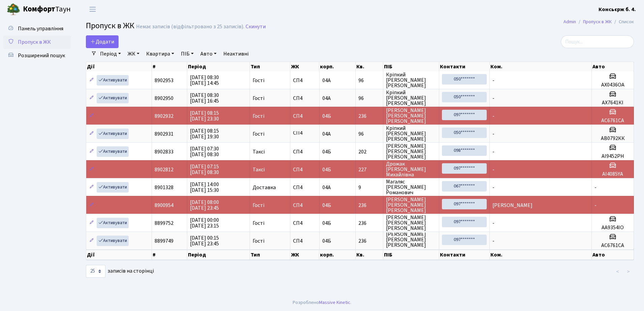  What do you see at coordinates (209, 54) in the screenshot?
I see `a: Авто` at bounding box center [209, 54].